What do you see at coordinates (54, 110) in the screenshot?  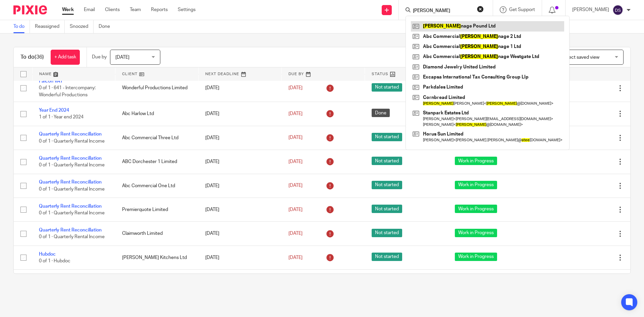 I see `a: Year End 2024` at bounding box center [54, 110].